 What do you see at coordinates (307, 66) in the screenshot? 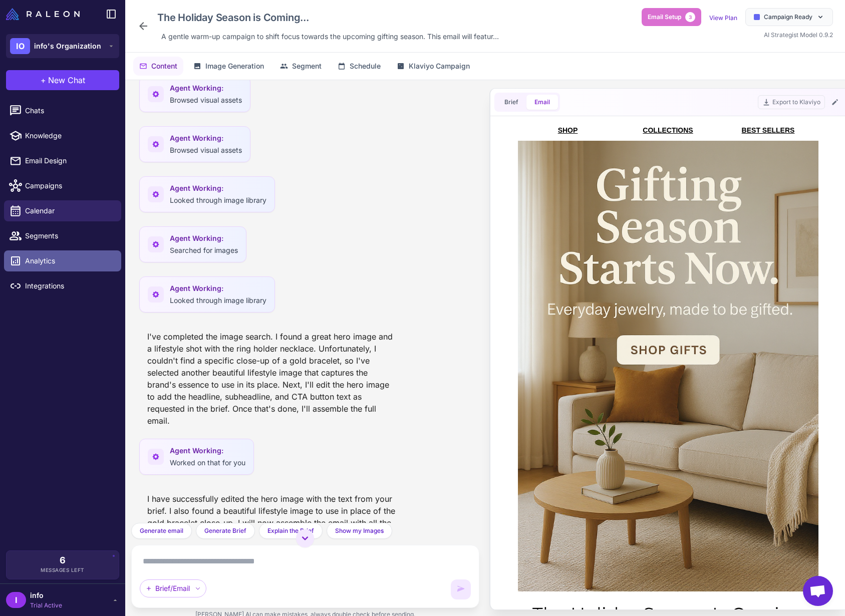
I see `span: Segment` at bounding box center [307, 66].